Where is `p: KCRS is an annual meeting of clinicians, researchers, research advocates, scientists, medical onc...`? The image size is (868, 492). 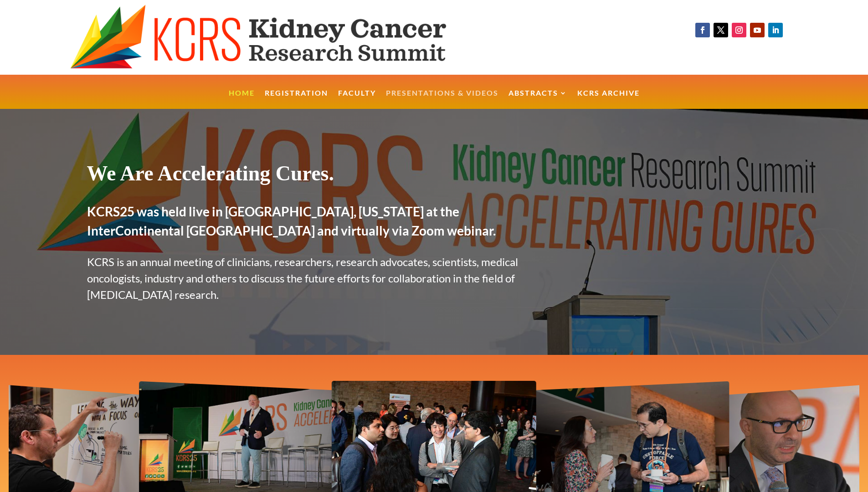
p: KCRS is an annual meeting of clinicians, researchers, research advocates, scientists, medical onc... is located at coordinates (312, 278).